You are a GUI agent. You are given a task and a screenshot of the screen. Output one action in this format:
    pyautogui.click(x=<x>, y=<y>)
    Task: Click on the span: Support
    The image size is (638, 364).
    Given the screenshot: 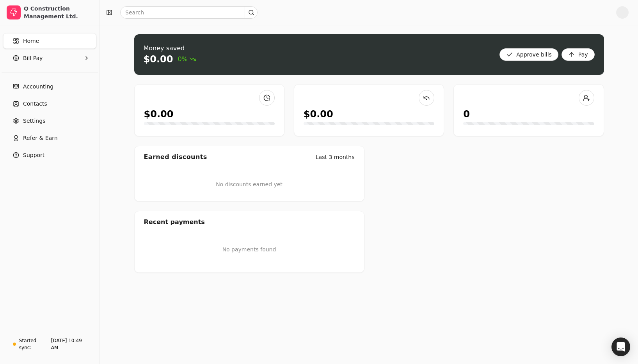 What is the action you would take?
    pyautogui.click(x=33, y=155)
    